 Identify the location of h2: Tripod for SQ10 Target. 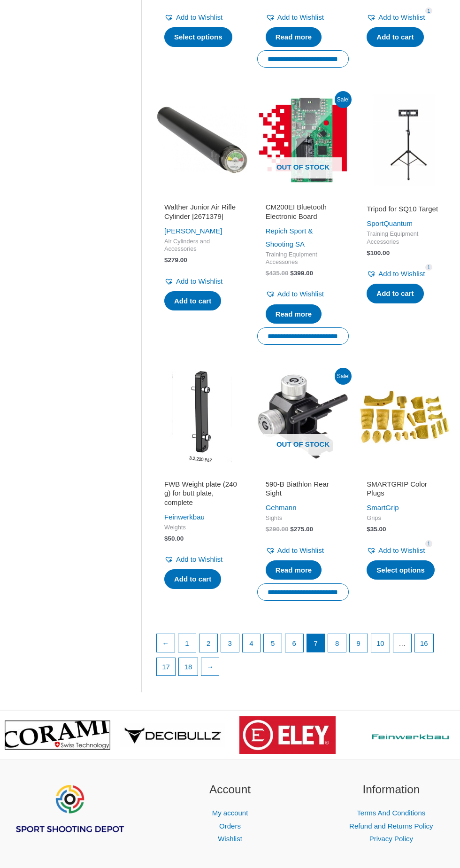
(404, 209).